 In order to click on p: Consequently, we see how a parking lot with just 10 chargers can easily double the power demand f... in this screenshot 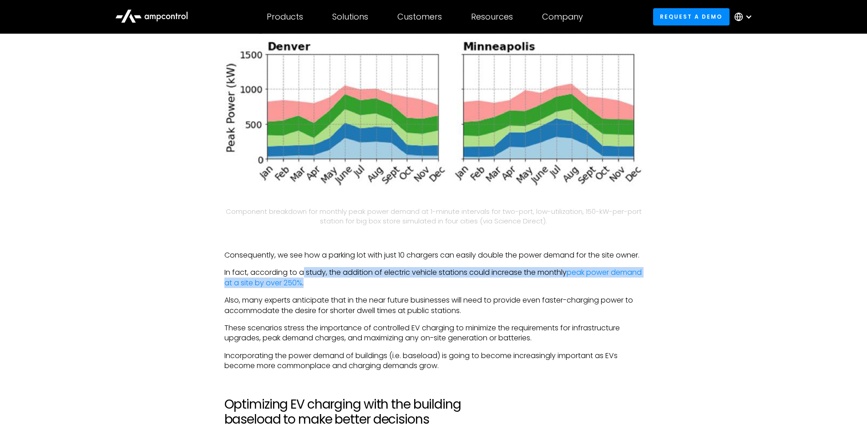, I will do `click(434, 255)`.